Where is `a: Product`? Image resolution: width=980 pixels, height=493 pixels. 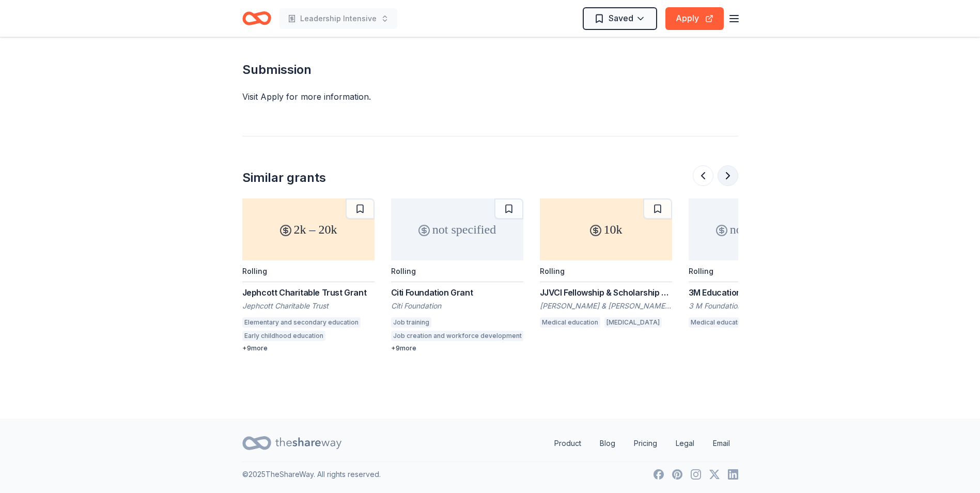
a: Product is located at coordinates (568, 443).